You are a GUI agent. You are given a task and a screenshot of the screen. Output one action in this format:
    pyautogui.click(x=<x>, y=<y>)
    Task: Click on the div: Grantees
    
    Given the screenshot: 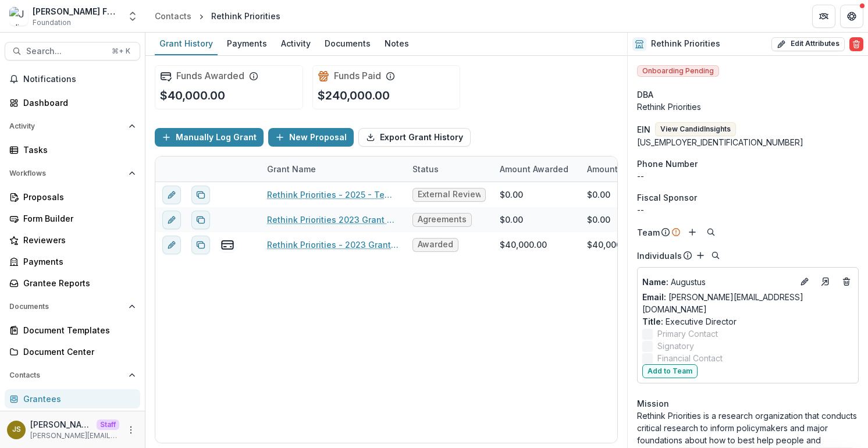 What is the action you would take?
    pyautogui.click(x=76, y=399)
    